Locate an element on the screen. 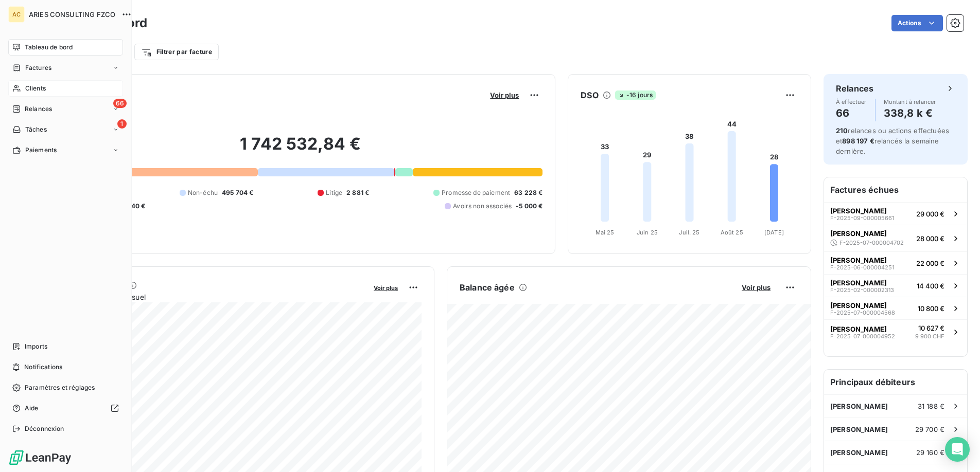 Image resolution: width=980 pixels, height=472 pixels. h6: Factures échues is located at coordinates (896, 190).